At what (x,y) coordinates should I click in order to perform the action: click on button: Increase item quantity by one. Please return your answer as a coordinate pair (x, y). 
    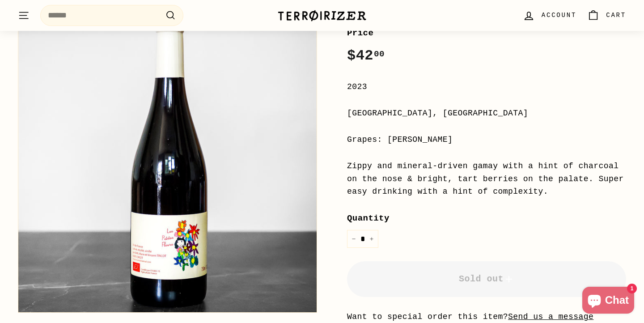
    Looking at the image, I should click on (372, 239).